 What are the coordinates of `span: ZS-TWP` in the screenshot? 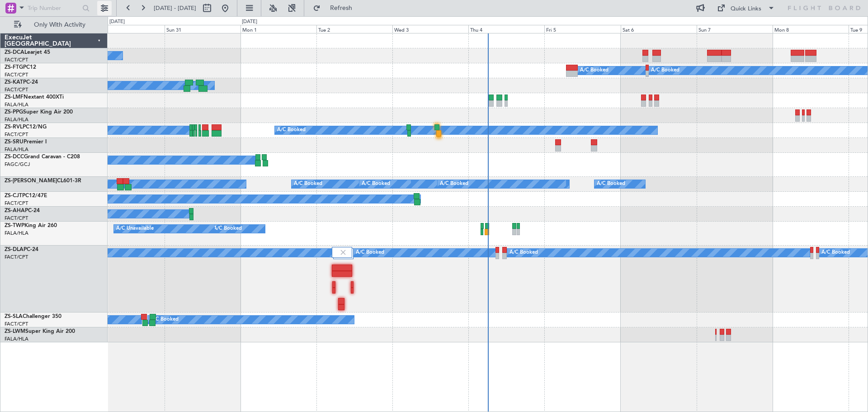 It's located at (14, 226).